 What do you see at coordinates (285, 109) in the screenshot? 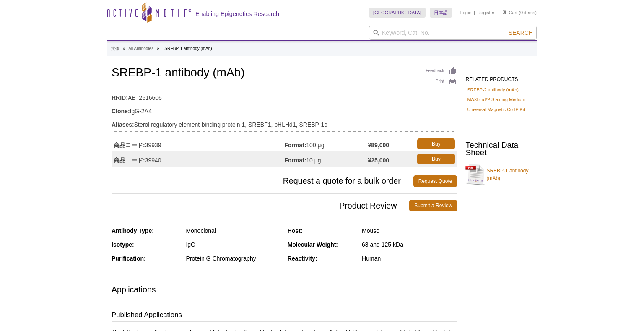
I see `td: IgG-2A4` at bounding box center [285, 109].